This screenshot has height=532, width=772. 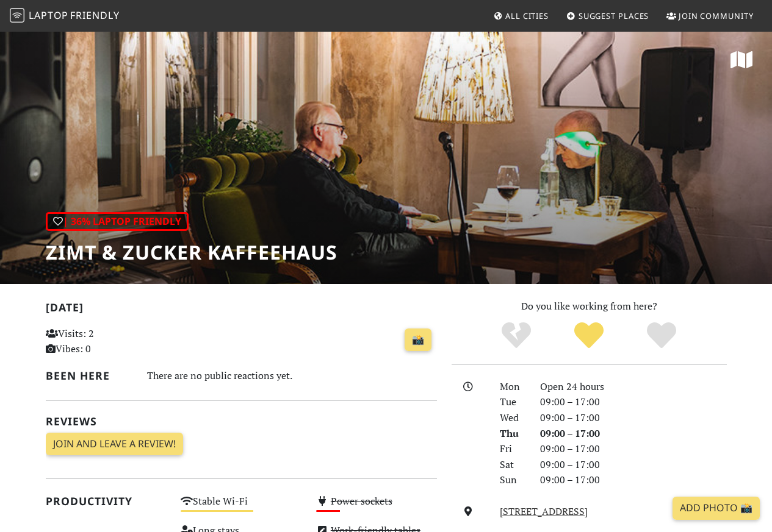 I want to click on div: Stable Wi-Fi, so click(x=241, y=507).